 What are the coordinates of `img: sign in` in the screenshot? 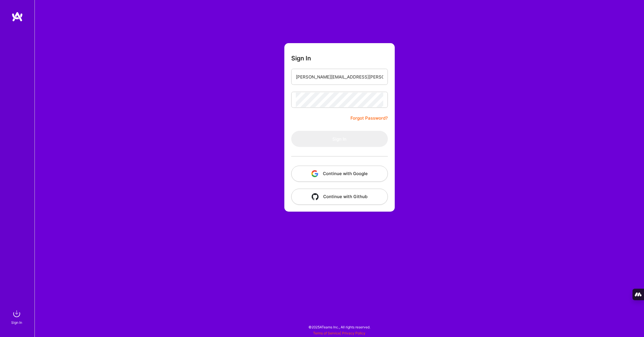 It's located at (17, 314).